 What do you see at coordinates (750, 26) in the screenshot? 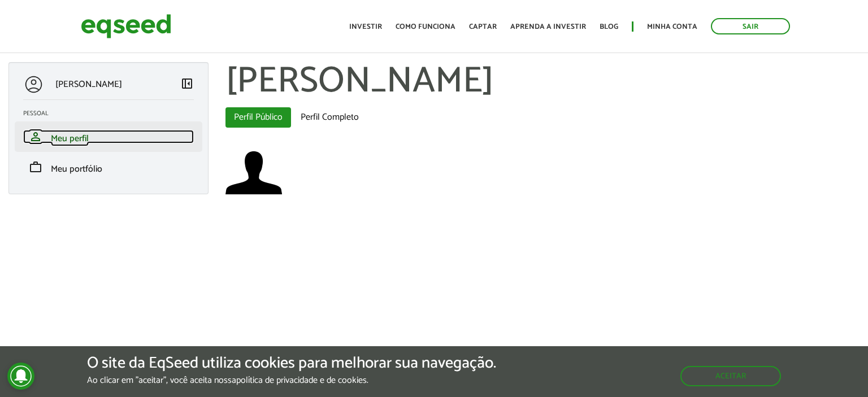
I see `a: Sair` at bounding box center [750, 26].